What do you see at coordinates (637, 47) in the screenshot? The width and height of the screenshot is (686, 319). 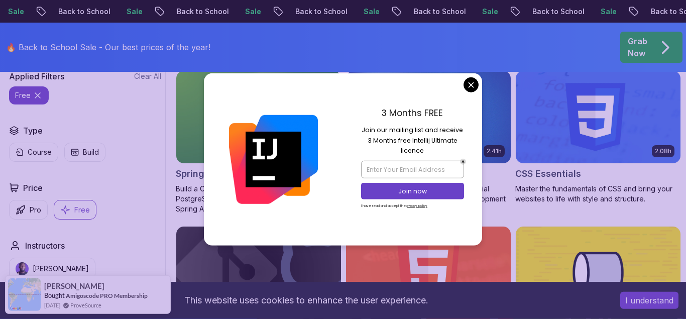 I see `p: Grab Now` at bounding box center [637, 47].